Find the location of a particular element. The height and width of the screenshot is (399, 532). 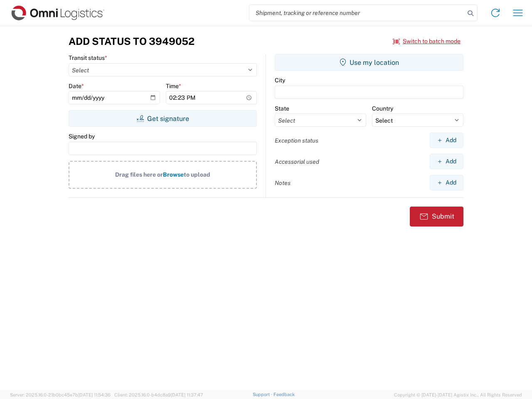

span: Drag files here or is located at coordinates (138, 174).